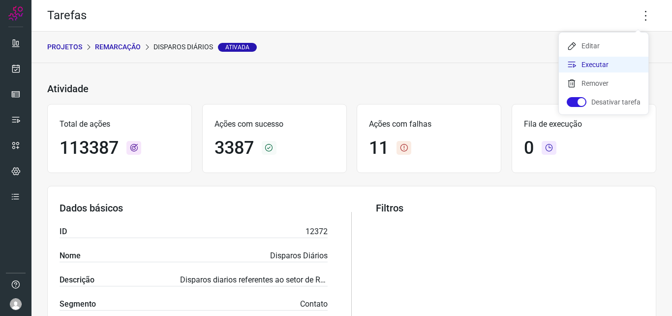 This screenshot has height=316, width=672. Describe the element at coordinates (429, 124) in the screenshot. I see `p: Ações com falhas` at that location.